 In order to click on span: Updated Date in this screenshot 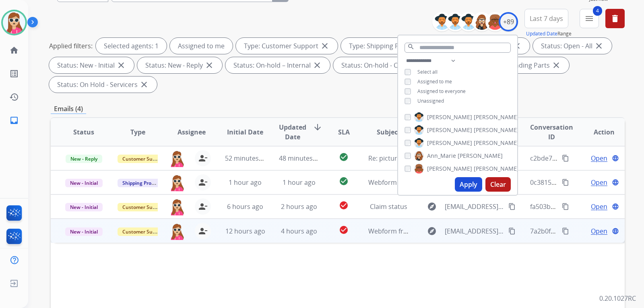, I will do `click(293, 132)`.